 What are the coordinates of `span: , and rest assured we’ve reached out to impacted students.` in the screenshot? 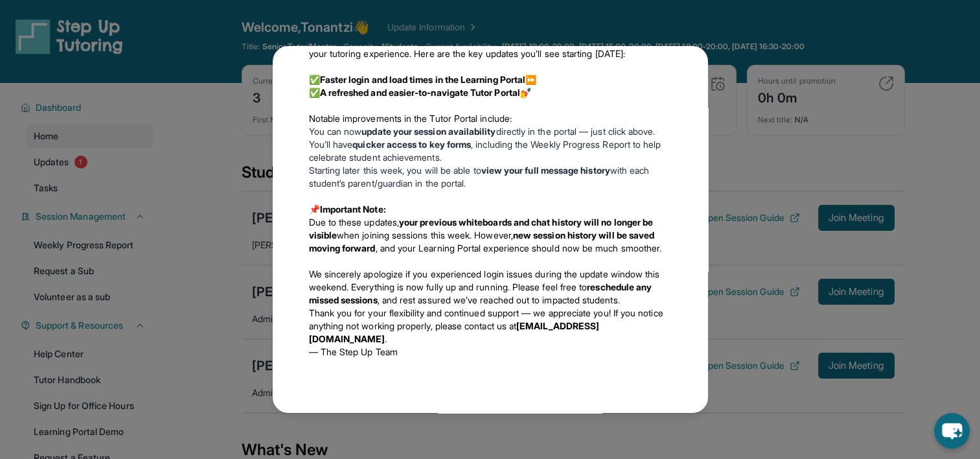 It's located at (499, 300).